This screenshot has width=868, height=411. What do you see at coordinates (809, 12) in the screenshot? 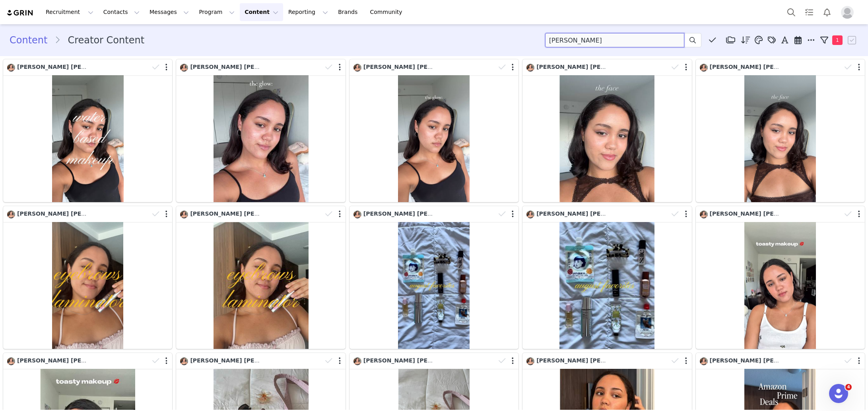
I see `a: Tasks` at bounding box center [809, 12].